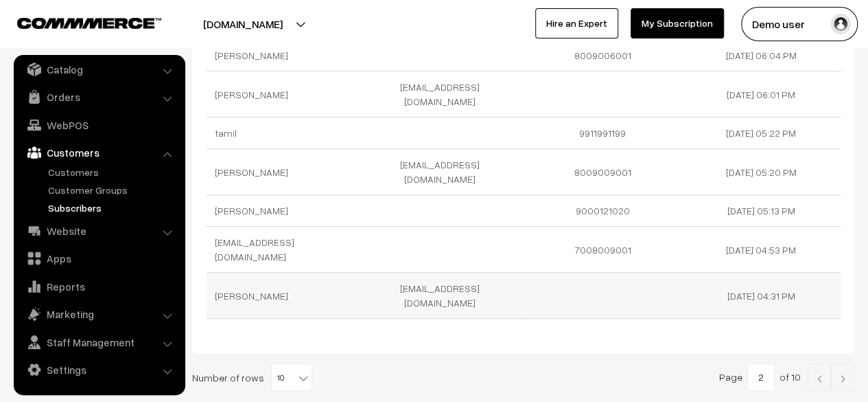  I want to click on td: 9911991199, so click(602, 133).